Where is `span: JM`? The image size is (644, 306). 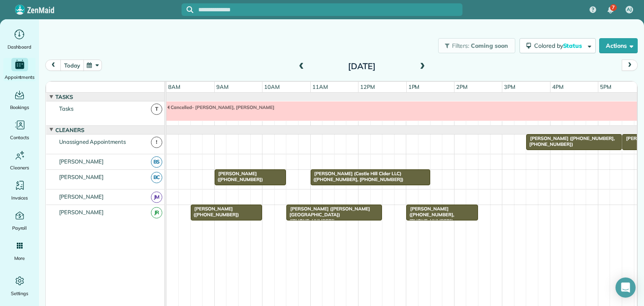 span: JM is located at coordinates (157, 197).